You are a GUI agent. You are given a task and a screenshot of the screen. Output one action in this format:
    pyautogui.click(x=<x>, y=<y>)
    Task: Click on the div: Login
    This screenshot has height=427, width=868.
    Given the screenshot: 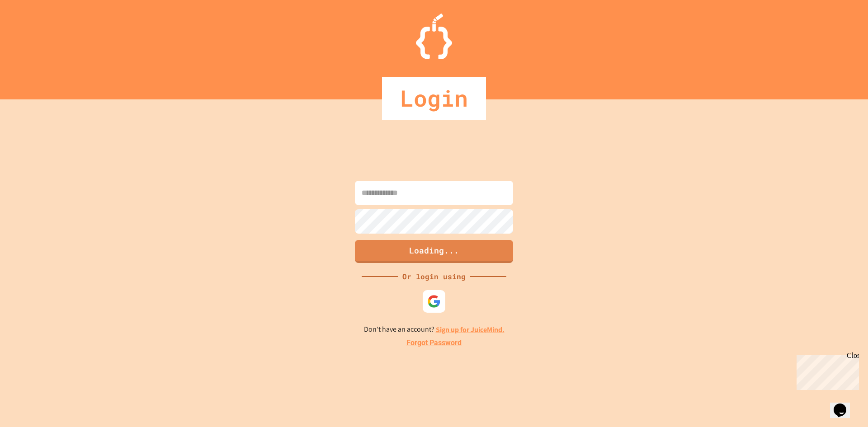 What is the action you would take?
    pyautogui.click(x=434, y=98)
    